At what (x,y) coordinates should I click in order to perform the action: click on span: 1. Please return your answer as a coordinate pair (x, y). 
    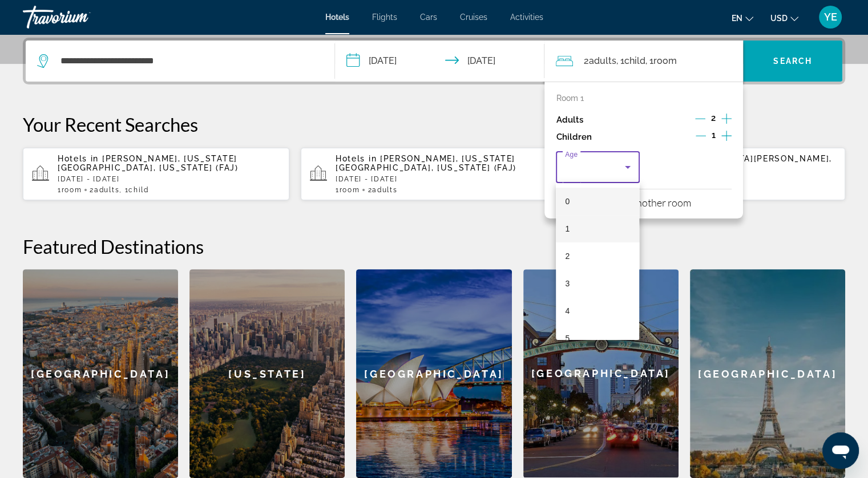
    Looking at the image, I should click on (567, 229).